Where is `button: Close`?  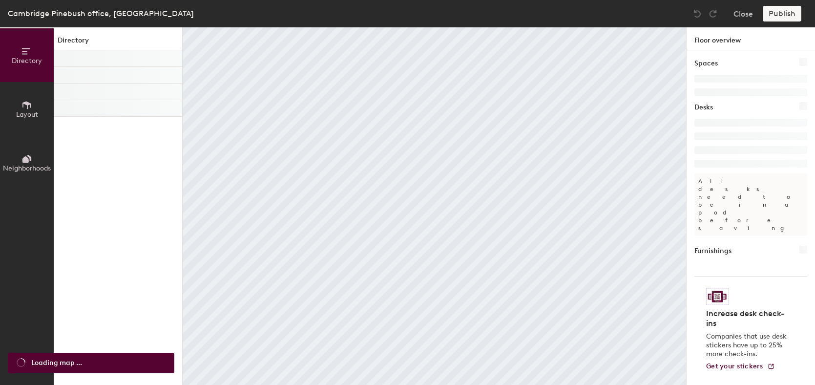 button: Close is located at coordinates (743, 14).